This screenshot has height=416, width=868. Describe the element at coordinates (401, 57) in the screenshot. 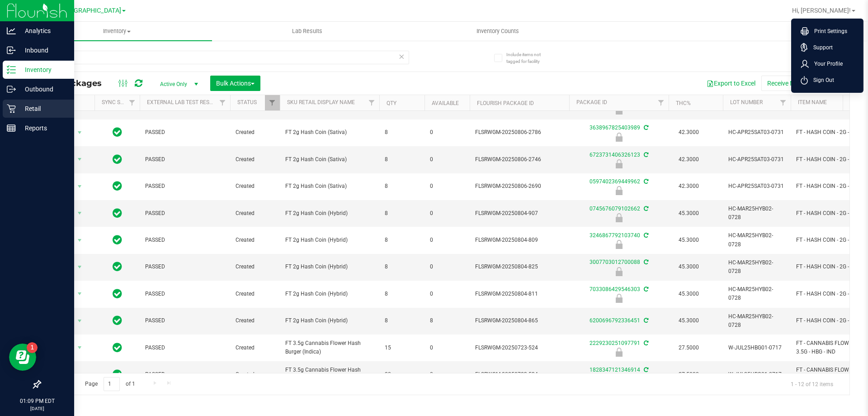

I see `span: Clear` at that location.